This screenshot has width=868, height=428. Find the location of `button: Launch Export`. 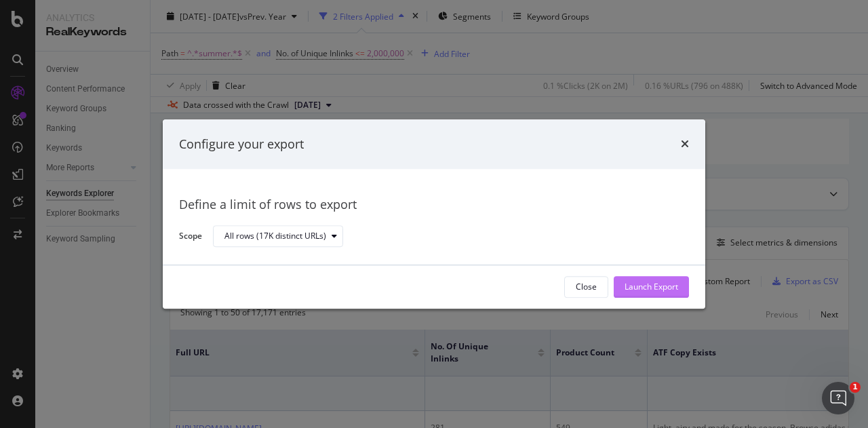

button: Launch Export is located at coordinates (651, 287).